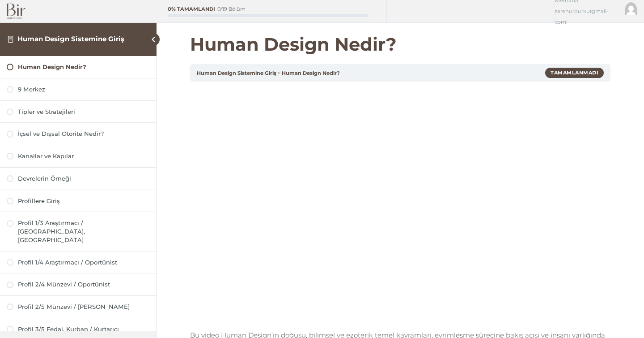 The image size is (644, 338). I want to click on a: Kanallar ve Kapılar, so click(78, 156).